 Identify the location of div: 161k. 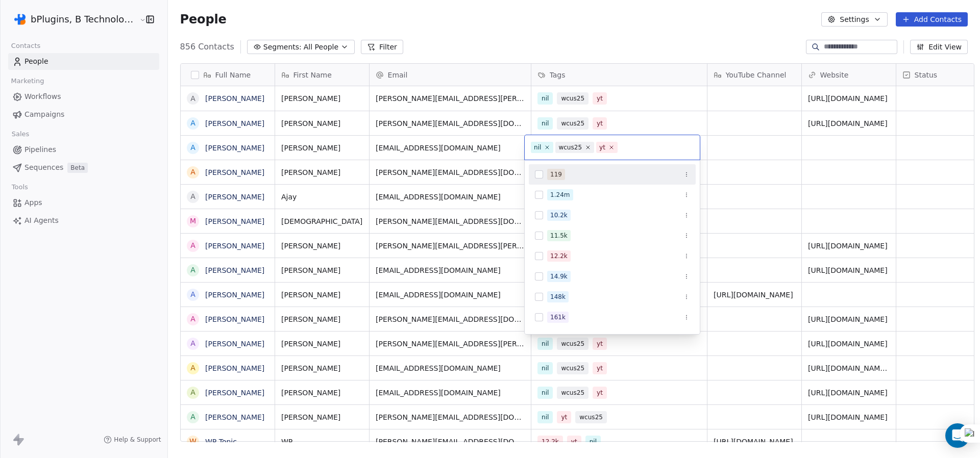
(558, 317).